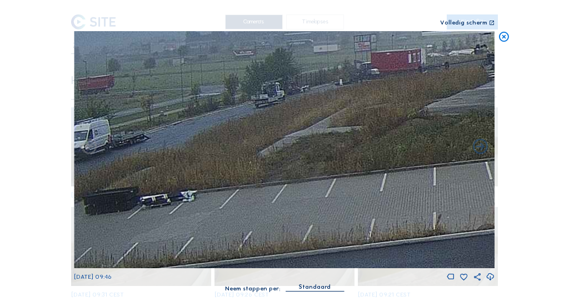  What do you see at coordinates (89, 147) in the screenshot?
I see `i: Forward` at bounding box center [89, 147].